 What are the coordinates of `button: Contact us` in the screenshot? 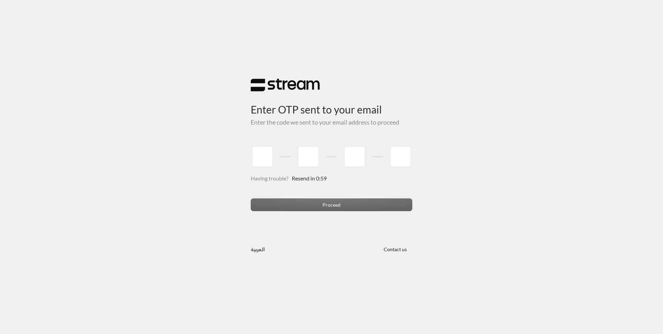 It's located at (395, 249).